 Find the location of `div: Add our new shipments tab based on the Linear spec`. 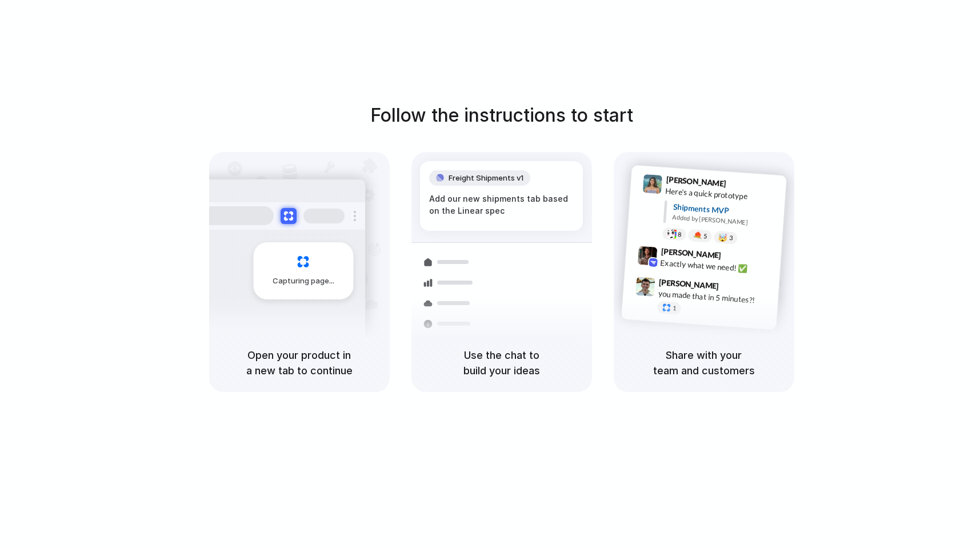

div: Add our new shipments tab based on the Linear spec is located at coordinates (501, 204).